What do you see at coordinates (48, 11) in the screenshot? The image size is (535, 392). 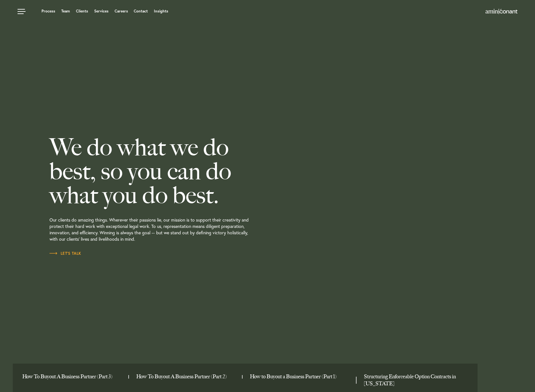 I see `a: Process` at bounding box center [48, 11].